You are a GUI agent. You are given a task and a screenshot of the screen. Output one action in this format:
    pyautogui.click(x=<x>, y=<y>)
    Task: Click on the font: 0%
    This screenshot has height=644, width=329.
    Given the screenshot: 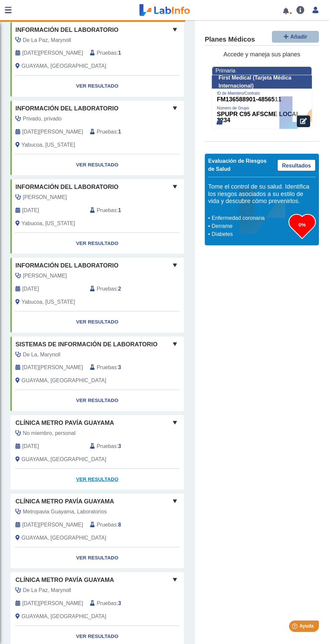 What is the action you would take?
    pyautogui.click(x=302, y=225)
    